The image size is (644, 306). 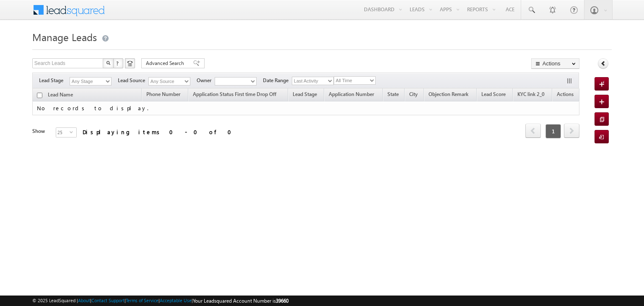 I want to click on input: Check all records, so click(x=39, y=95).